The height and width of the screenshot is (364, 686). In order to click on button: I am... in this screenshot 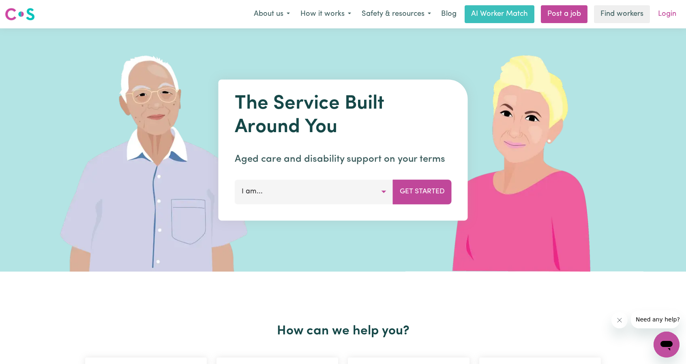, I will do `click(314, 192)`.